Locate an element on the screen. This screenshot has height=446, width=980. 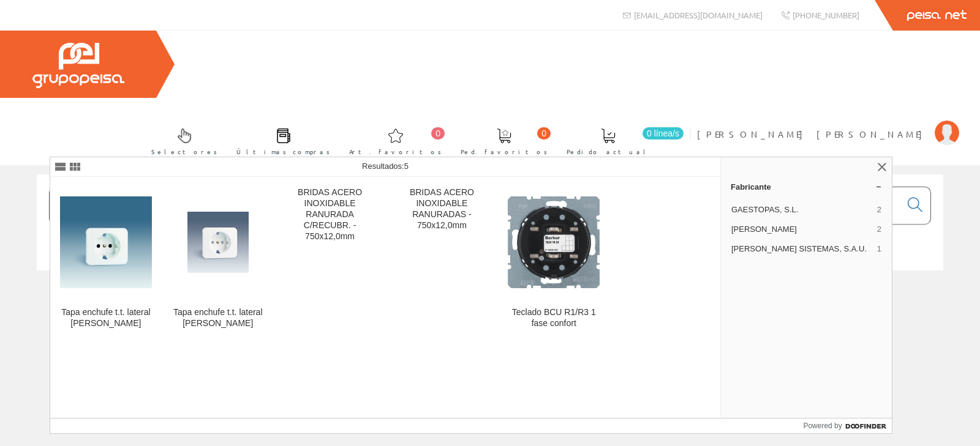
a: Fabricante is located at coordinates (806, 187).